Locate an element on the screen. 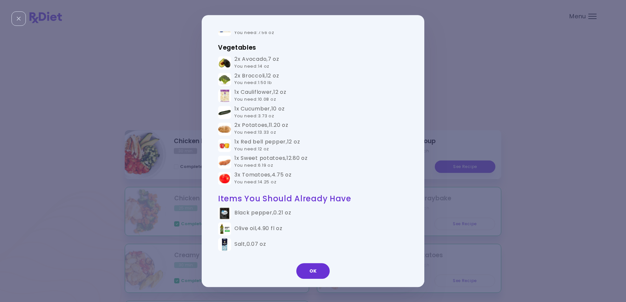 This screenshot has width=626, height=302. h3: Vegetables is located at coordinates (313, 48).